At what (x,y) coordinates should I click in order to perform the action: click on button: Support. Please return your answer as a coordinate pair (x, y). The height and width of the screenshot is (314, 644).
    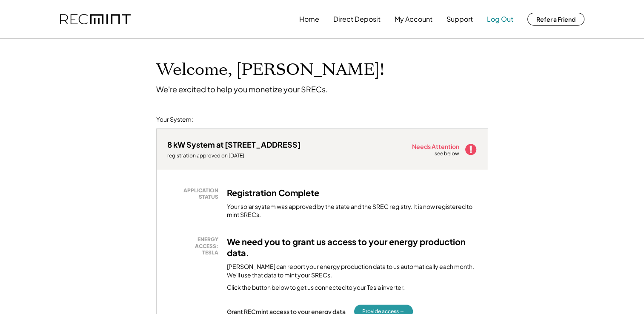
    Looking at the image, I should click on (459, 19).